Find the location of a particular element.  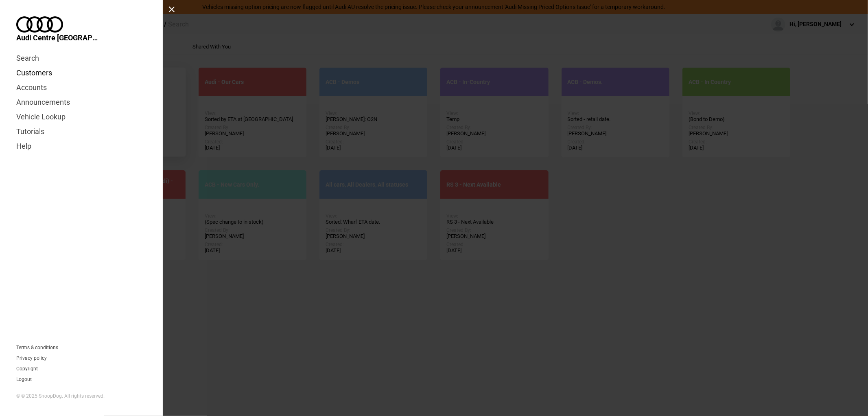

a: Customers is located at coordinates (81, 73).